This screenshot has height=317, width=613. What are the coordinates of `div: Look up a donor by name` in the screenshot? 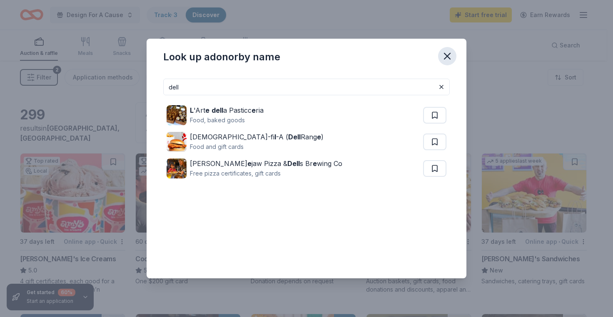 It's located at (222, 57).